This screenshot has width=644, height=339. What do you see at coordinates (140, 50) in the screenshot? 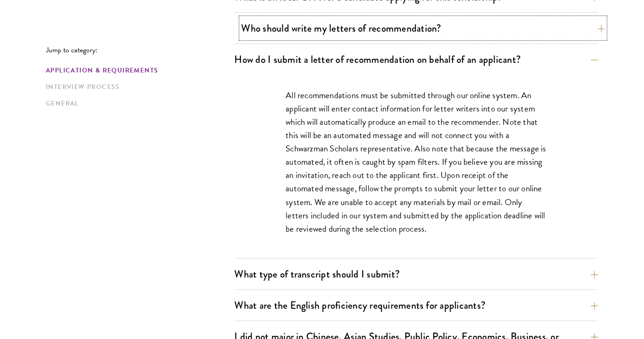
I see `p: Jump to category:` at bounding box center [140, 50].